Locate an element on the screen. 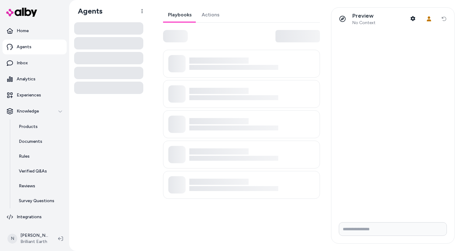  input: Write your prompt here is located at coordinates (393, 229).